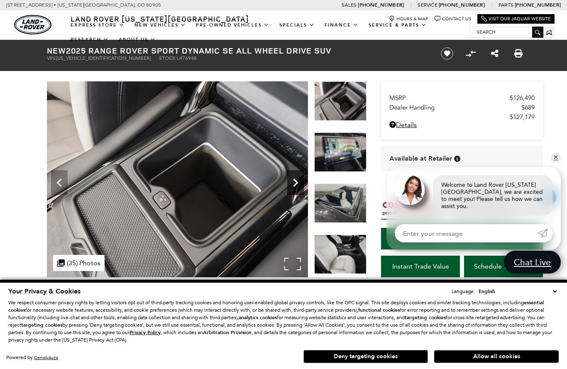 This screenshot has width=567, height=369. What do you see at coordinates (462, 125) in the screenshot?
I see `a: Details` at bounding box center [462, 125].